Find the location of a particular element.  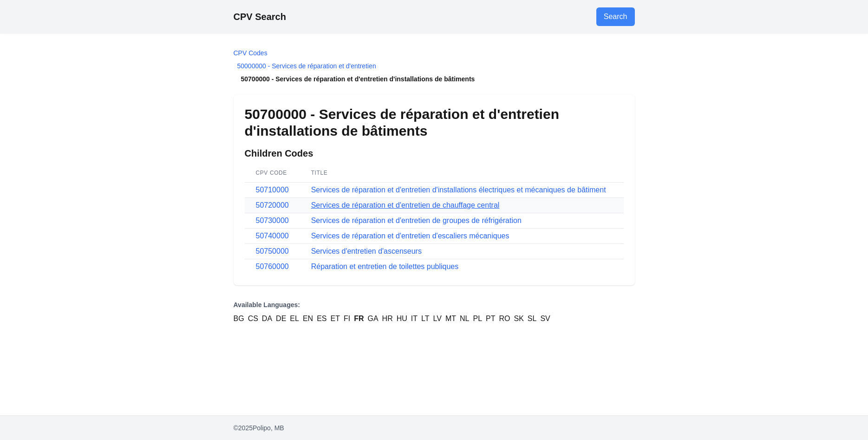

th: CPV Code is located at coordinates (272, 173).